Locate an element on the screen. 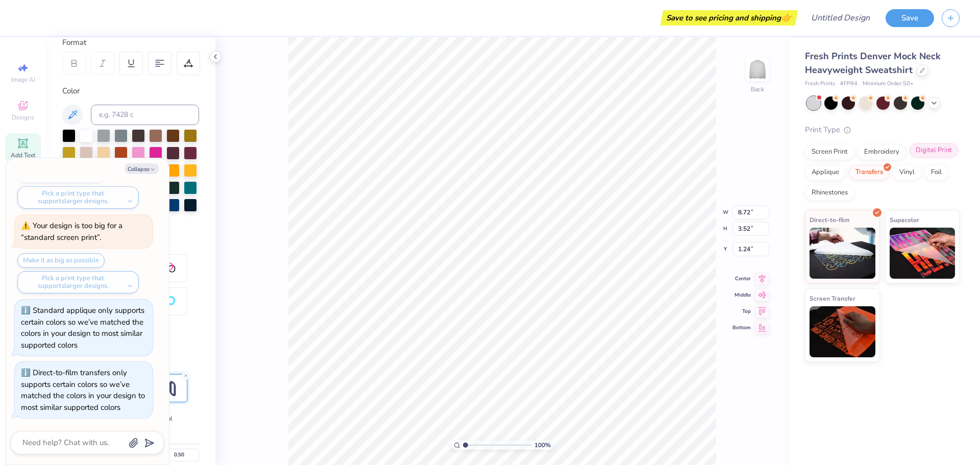 This screenshot has height=465, width=980. div: Applique is located at coordinates (825, 172).